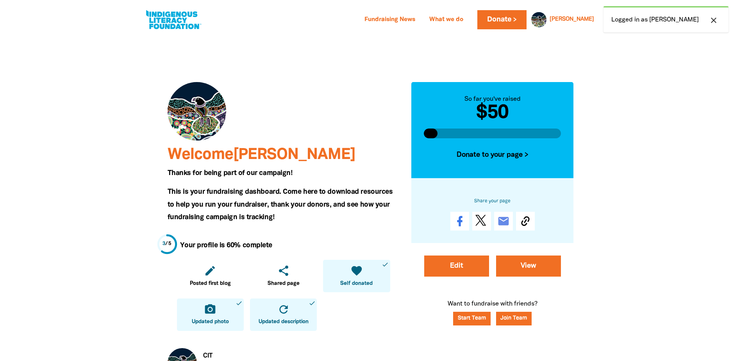  I want to click on a: Donate, so click(502, 20).